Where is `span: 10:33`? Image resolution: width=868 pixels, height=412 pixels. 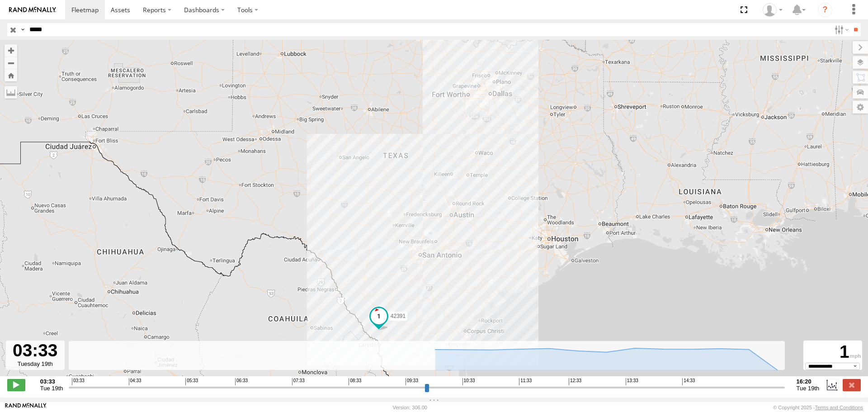
span: 10:33 is located at coordinates (469, 381).